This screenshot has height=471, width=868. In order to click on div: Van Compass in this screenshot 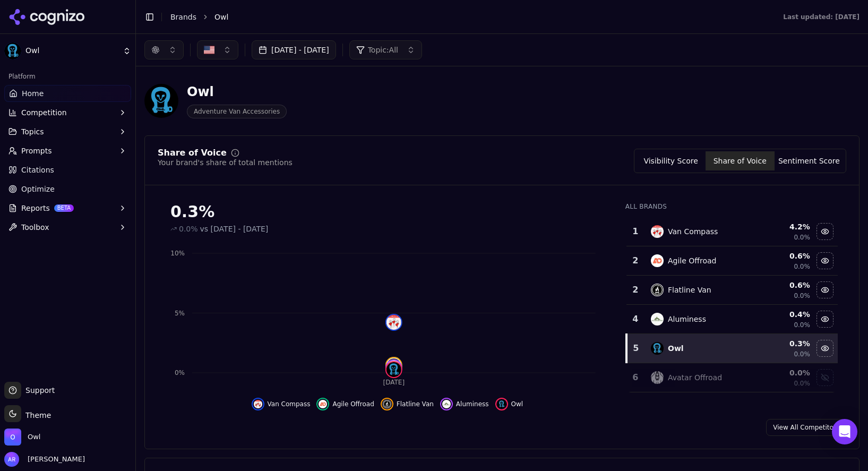, I will do `click(693, 231)`.